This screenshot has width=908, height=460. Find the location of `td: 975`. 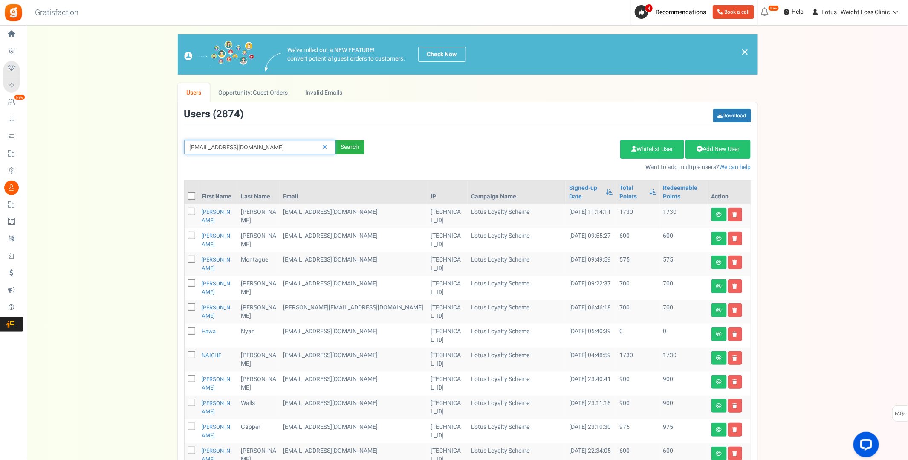

td: 975 is located at coordinates (638, 431).